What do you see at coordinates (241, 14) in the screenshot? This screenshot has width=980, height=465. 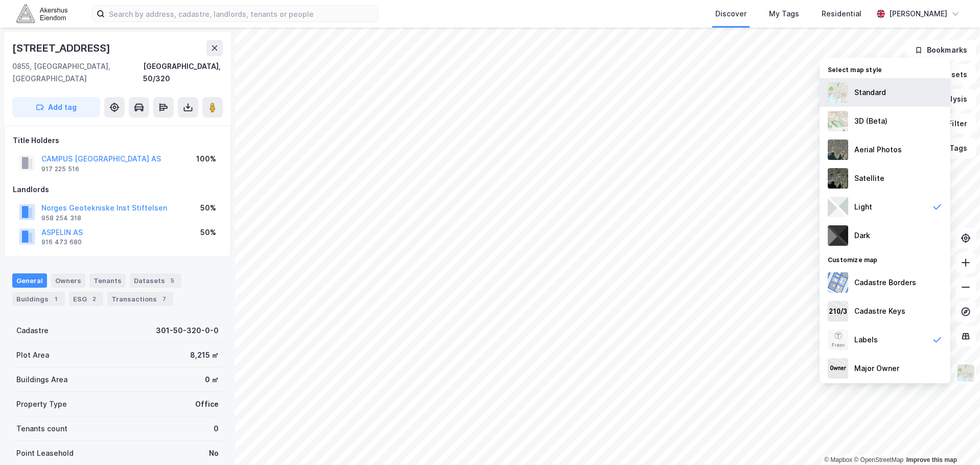 I see `input: Search by address, cadastre, landlords, tenants or people` at bounding box center [241, 14].